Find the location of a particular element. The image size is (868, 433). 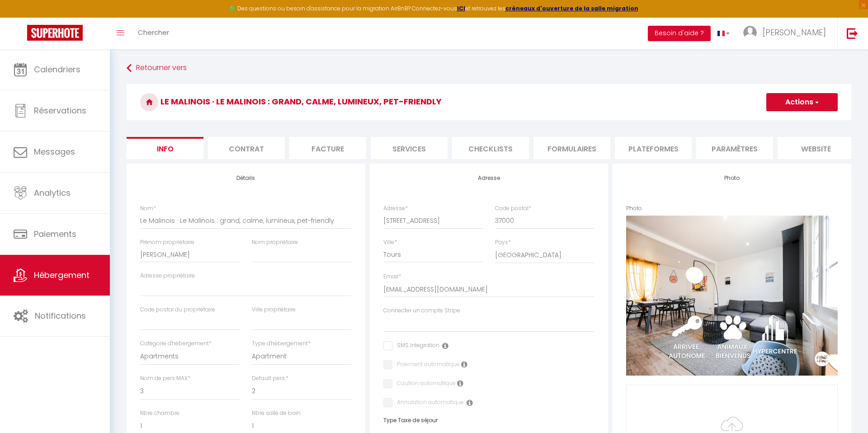

label: Ville is located at coordinates (390, 243).